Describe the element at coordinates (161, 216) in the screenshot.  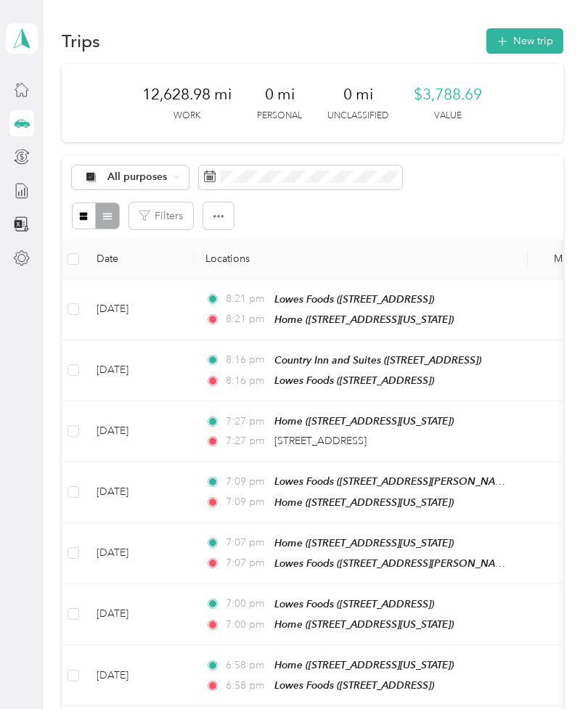
I see `button: Filters` at that location.